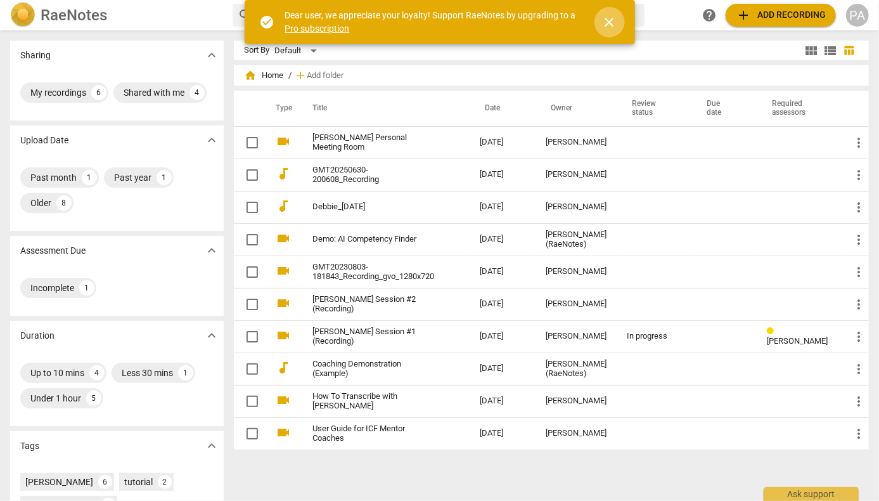  Describe the element at coordinates (831, 51) in the screenshot. I see `span: view_list` at that location.